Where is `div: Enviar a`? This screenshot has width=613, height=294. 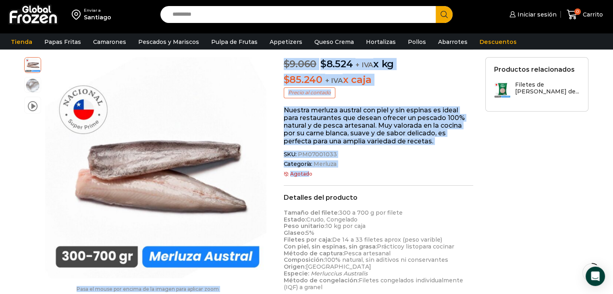
div: Enviar a is located at coordinates (98, 10).